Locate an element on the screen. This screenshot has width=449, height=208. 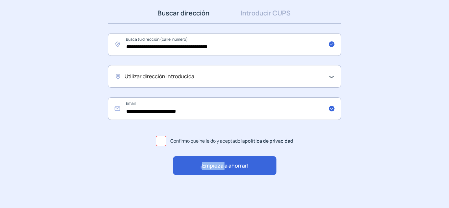
span: Utilizar dirección introducida is located at coordinates (159, 77).